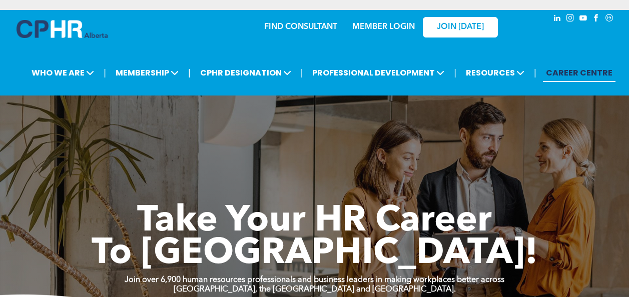 The width and height of the screenshot is (629, 297). I want to click on a: instagram, so click(571, 19).